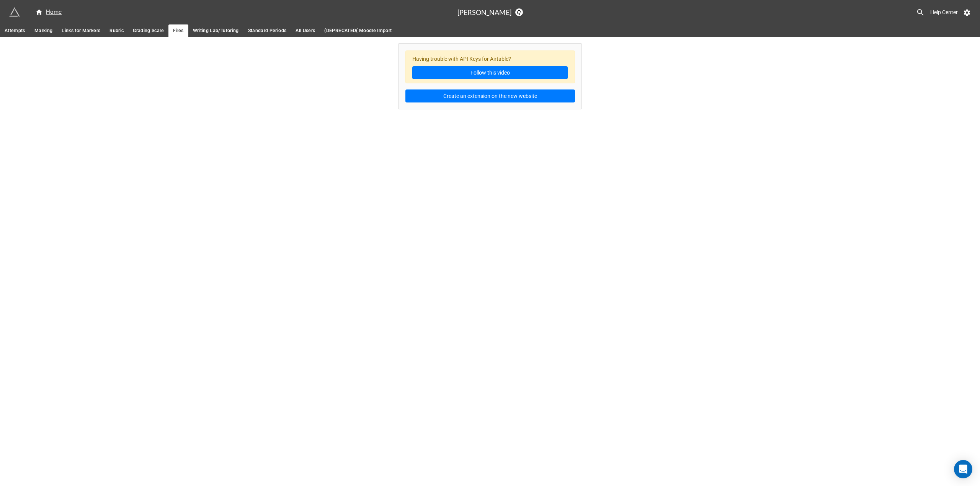  What do you see at coordinates (15, 12) in the screenshot?
I see `img: miniextensions-icon.73ae0678.png` at bounding box center [15, 12].